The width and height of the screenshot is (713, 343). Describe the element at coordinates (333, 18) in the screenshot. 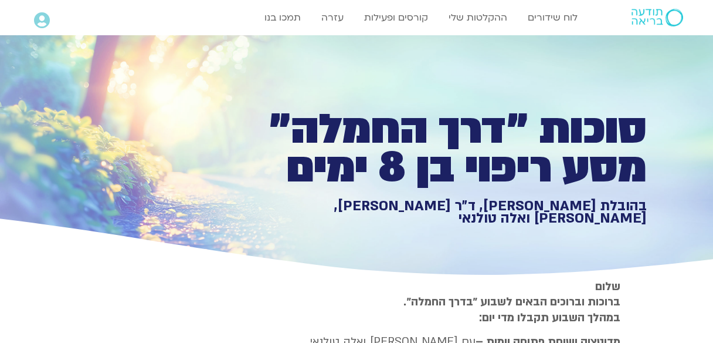

I see `a: עזרה` at that location.